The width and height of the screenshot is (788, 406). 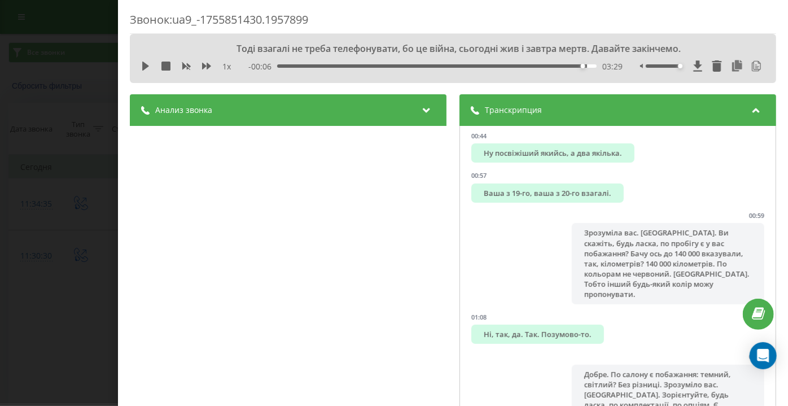 What do you see at coordinates (756, 356) in the screenshot?
I see `div: 01:23` at bounding box center [756, 356].